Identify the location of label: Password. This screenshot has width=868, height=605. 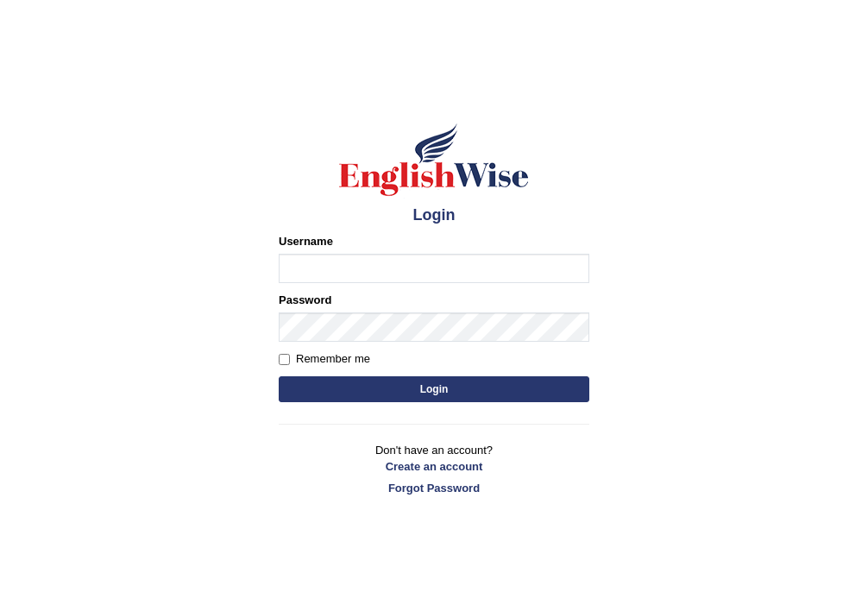
(304, 300).